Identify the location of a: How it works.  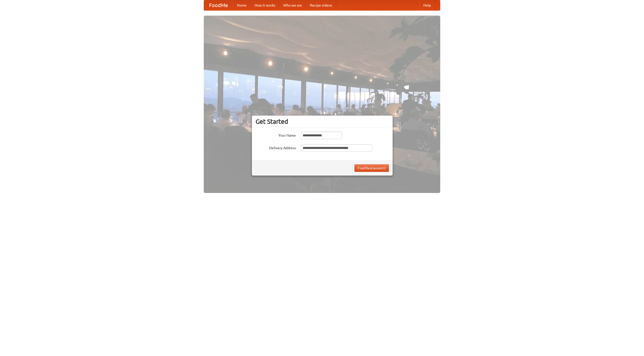
(265, 5).